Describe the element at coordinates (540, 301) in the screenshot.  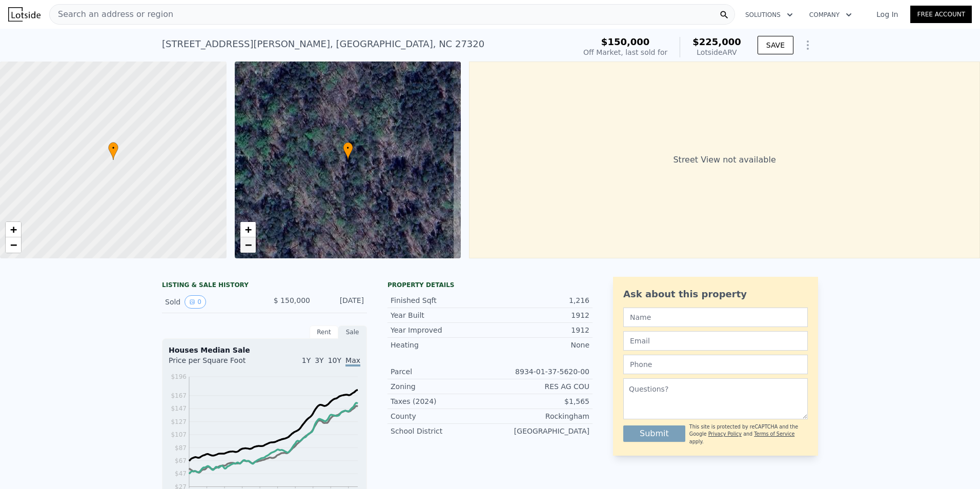
I see `div: 1,216` at that location.